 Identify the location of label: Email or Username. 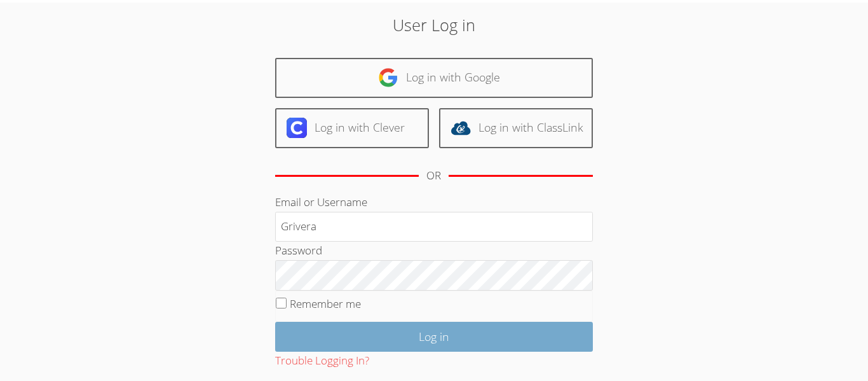
(321, 202).